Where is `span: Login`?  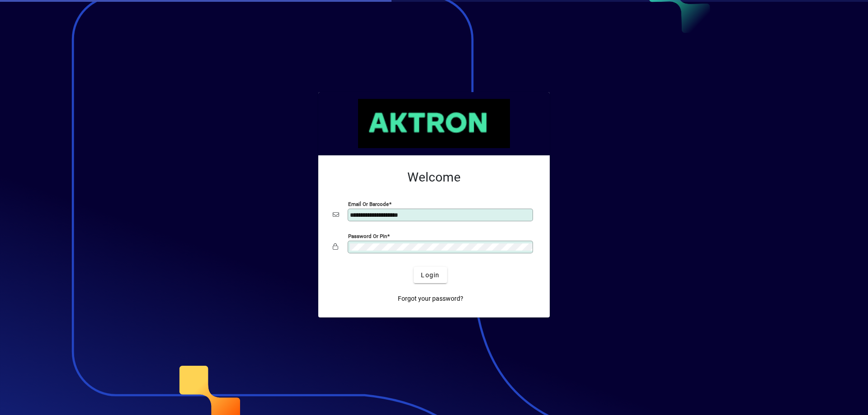
span: Login is located at coordinates (430, 275).